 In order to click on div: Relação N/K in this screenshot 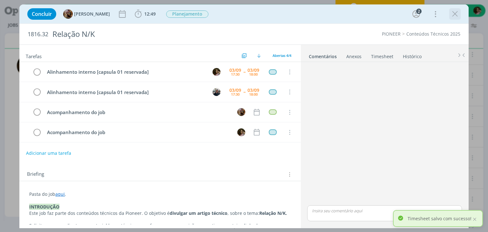, I will do `click(163, 34)`.